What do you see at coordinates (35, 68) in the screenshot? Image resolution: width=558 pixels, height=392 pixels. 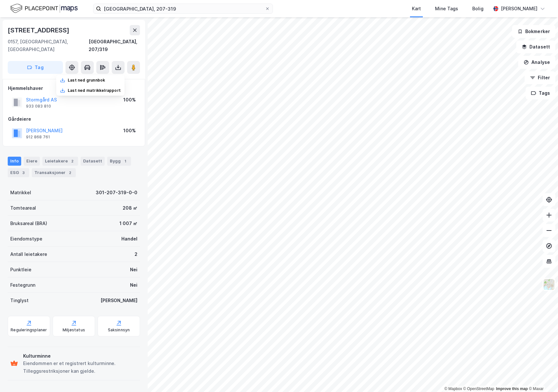 I see `button: Tag` at bounding box center [35, 68].